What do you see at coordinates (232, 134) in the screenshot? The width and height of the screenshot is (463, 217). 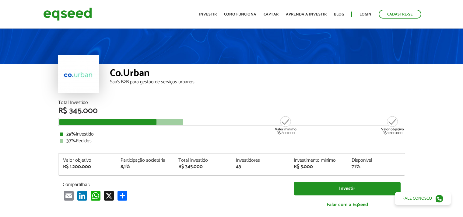 I see `div: Investido` at bounding box center [232, 134].